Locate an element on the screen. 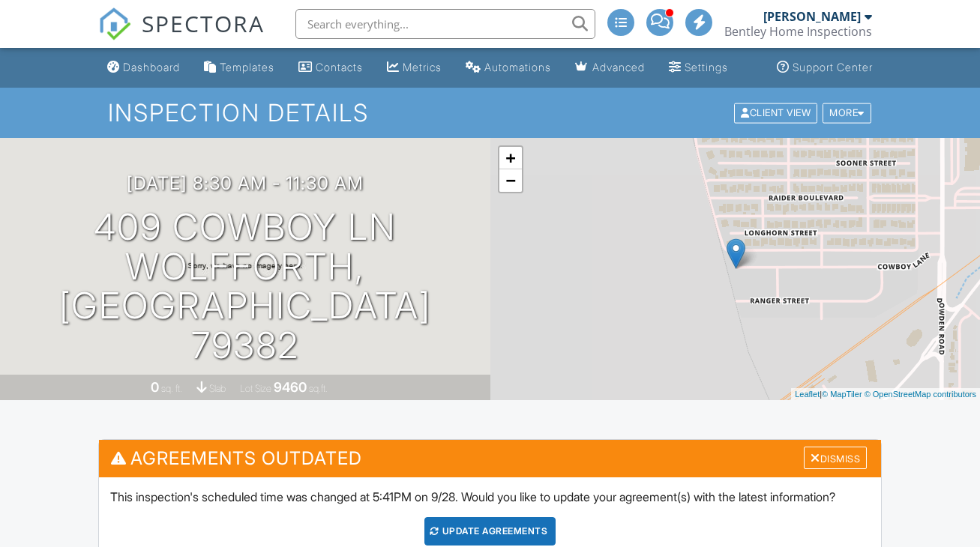 The height and width of the screenshot is (547, 980). img: The Best Home Inspection Software - Spectora is located at coordinates (115, 24).